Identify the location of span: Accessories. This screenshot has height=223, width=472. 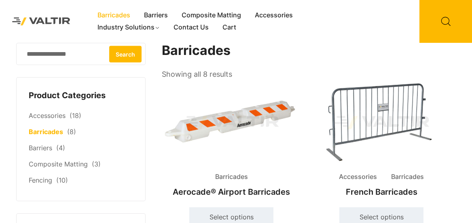
(358, 177).